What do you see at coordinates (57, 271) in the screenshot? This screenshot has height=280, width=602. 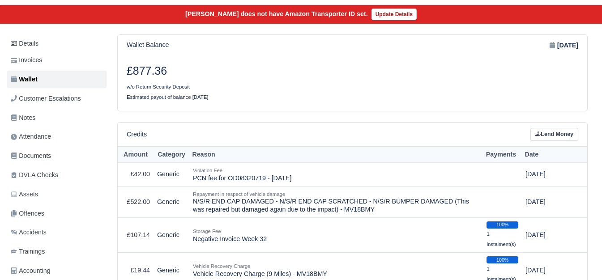 I see `a: Accounting` at bounding box center [57, 271].